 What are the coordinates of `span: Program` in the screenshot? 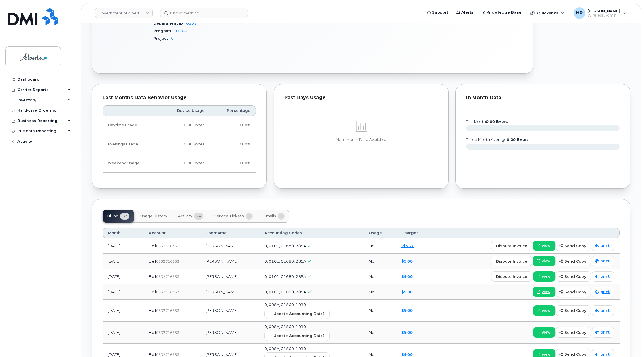 It's located at (164, 31).